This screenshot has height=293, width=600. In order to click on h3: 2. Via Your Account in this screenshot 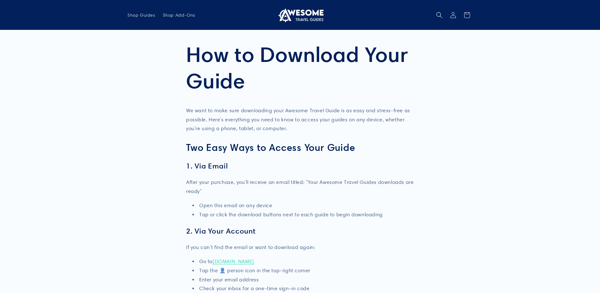, I will do `click(300, 231)`.